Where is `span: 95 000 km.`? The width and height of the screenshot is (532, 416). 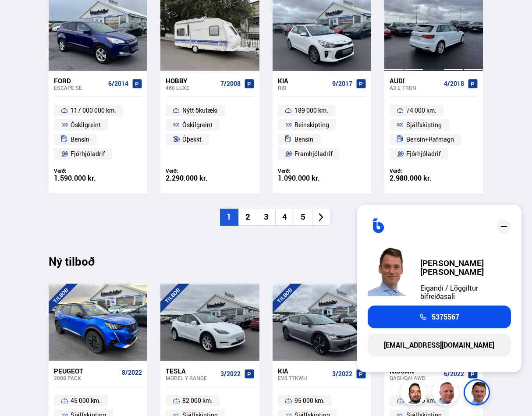
span: 95 000 km. is located at coordinates (309, 401).